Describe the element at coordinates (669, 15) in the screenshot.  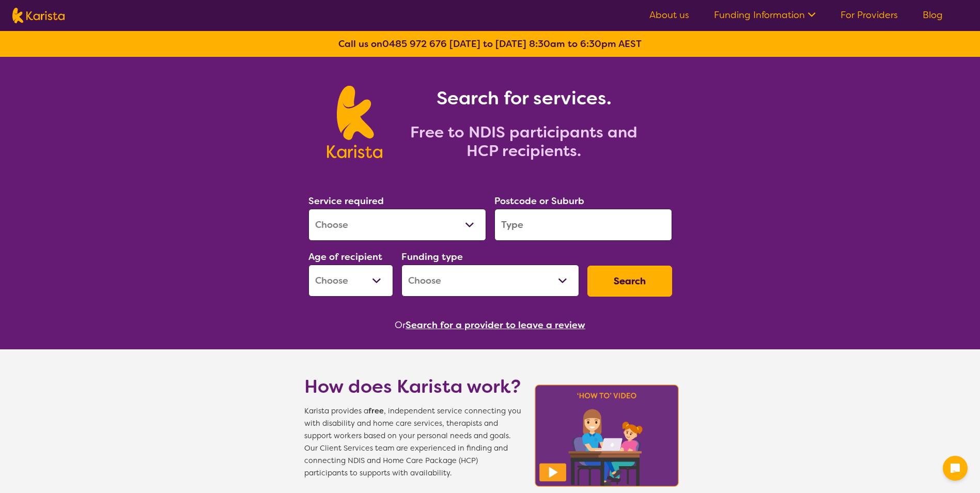
I see `a: About us` at that location.